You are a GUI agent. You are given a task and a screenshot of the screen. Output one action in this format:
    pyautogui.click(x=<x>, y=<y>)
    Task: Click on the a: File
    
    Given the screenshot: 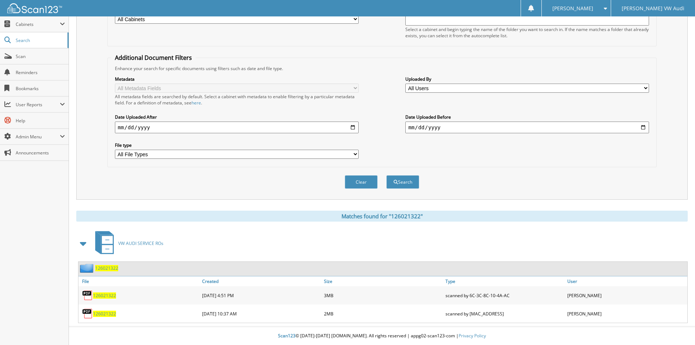 What is the action you would take?
    pyautogui.click(x=139, y=281)
    